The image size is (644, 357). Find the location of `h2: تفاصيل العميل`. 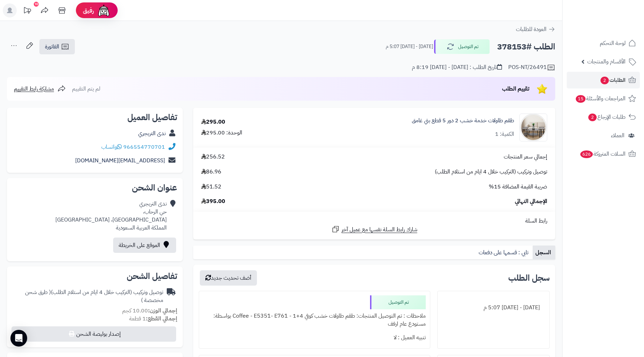

h2: تفاصيل العميل is located at coordinates (95, 117).